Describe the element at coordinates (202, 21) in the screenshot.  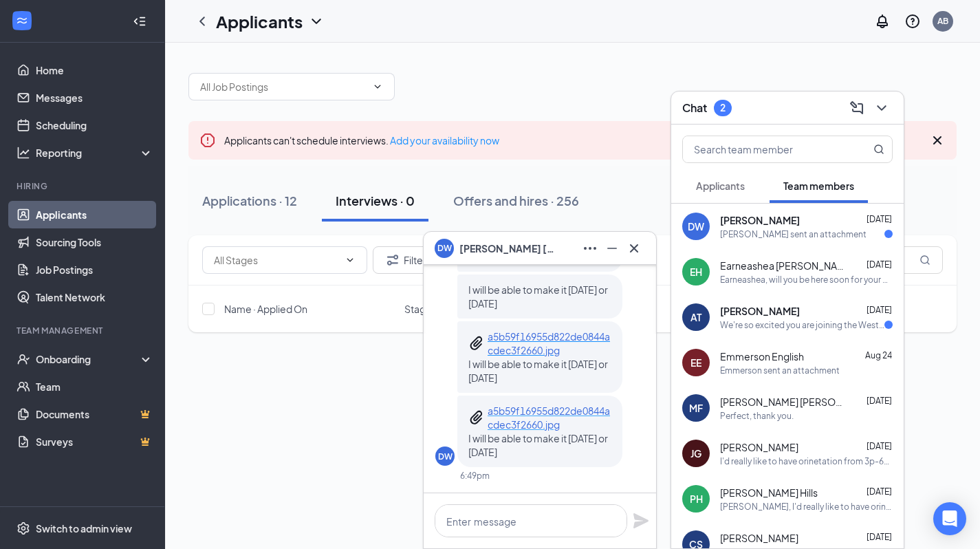
I see `svg: ChevronLeft` at that location.